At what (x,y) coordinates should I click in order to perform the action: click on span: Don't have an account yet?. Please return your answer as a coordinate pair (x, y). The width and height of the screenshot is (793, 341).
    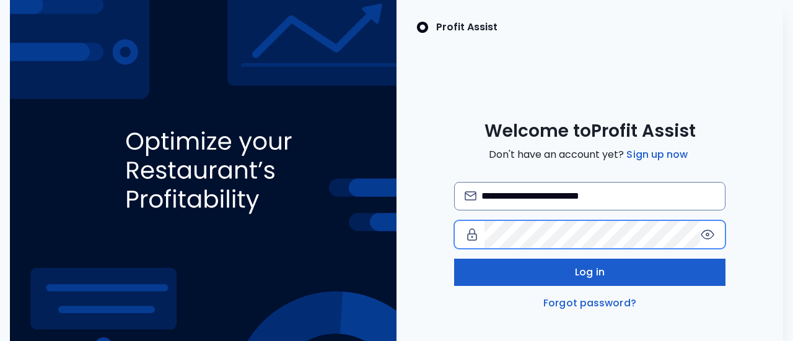
    Looking at the image, I should click on (589, 155).